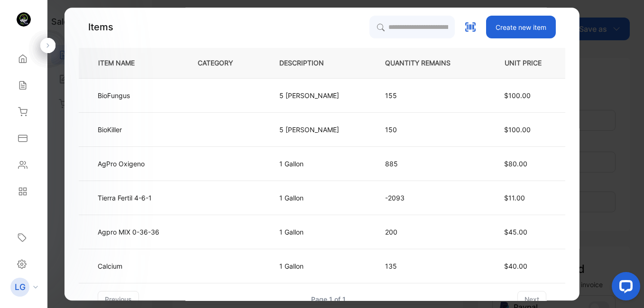 The image size is (644, 308). What do you see at coordinates (121, 163) in the screenshot?
I see `p: AgPro Oxigeno` at bounding box center [121, 163].